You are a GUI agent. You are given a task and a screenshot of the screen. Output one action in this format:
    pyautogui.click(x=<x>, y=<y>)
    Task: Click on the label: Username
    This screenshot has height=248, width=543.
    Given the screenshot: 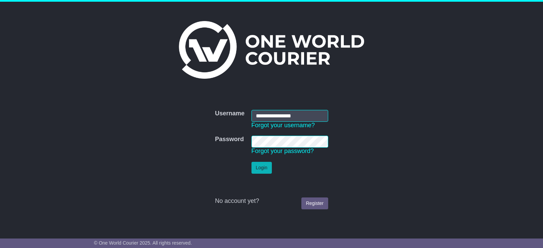 What is the action you would take?
    pyautogui.click(x=229, y=114)
    